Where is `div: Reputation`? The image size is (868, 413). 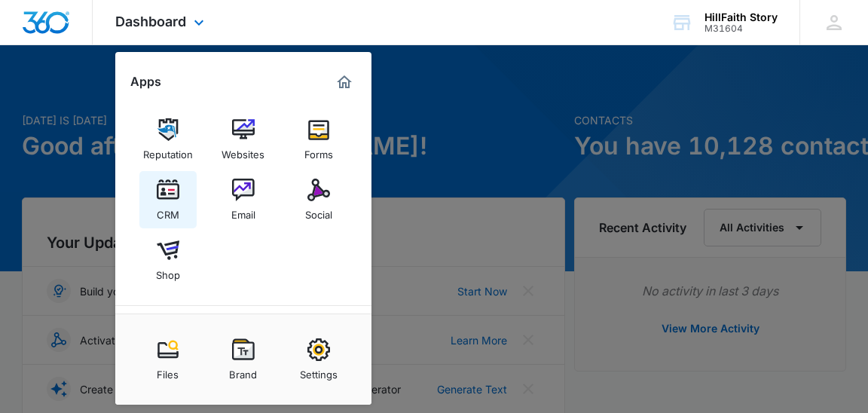 div: Reputation is located at coordinates (168, 150).